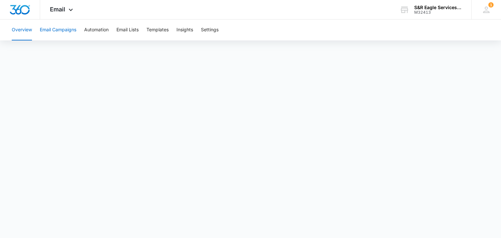 The width and height of the screenshot is (501, 238). What do you see at coordinates (491, 5) in the screenshot?
I see `div: notifications count` at bounding box center [491, 5].